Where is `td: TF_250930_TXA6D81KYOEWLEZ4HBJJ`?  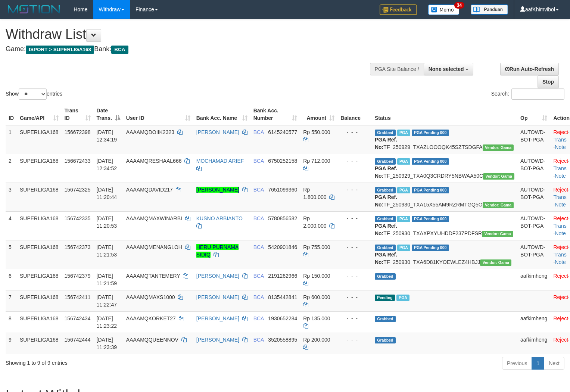
td: TF_250930_TXA6D81KYOEWLEZ4HBJJ is located at coordinates (444, 254).